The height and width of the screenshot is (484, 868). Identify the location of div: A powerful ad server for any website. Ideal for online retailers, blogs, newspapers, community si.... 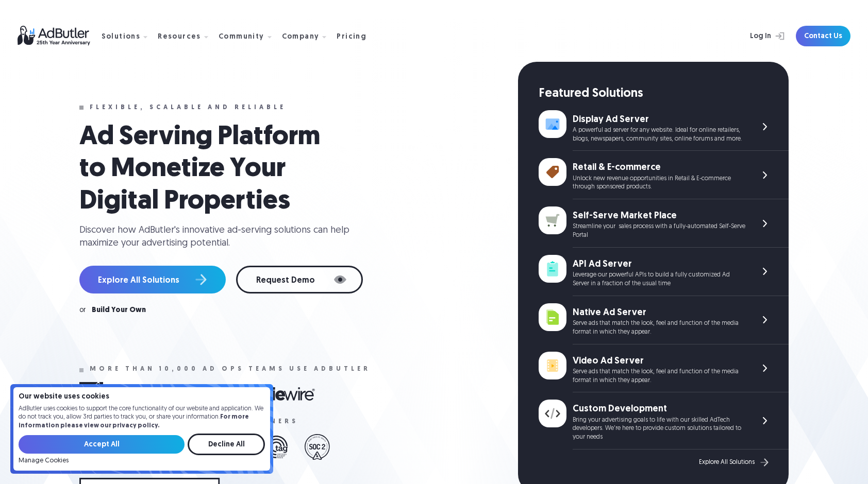
(658, 135).